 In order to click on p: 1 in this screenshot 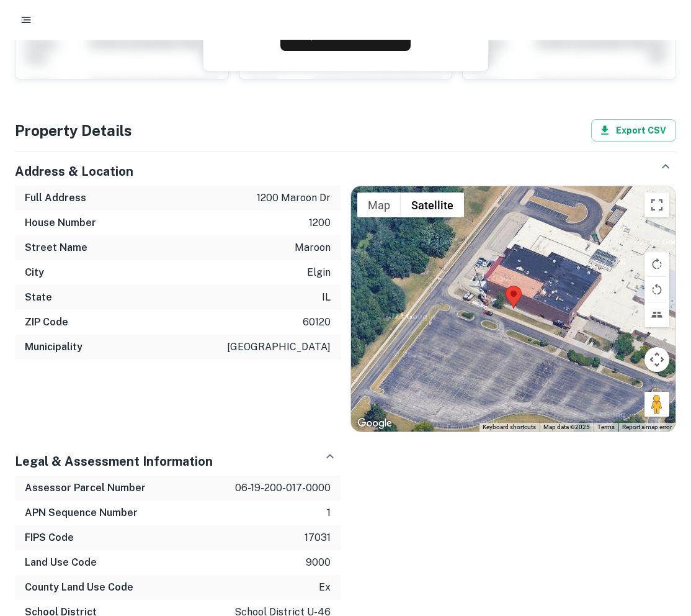, I will do `click(329, 512)`.